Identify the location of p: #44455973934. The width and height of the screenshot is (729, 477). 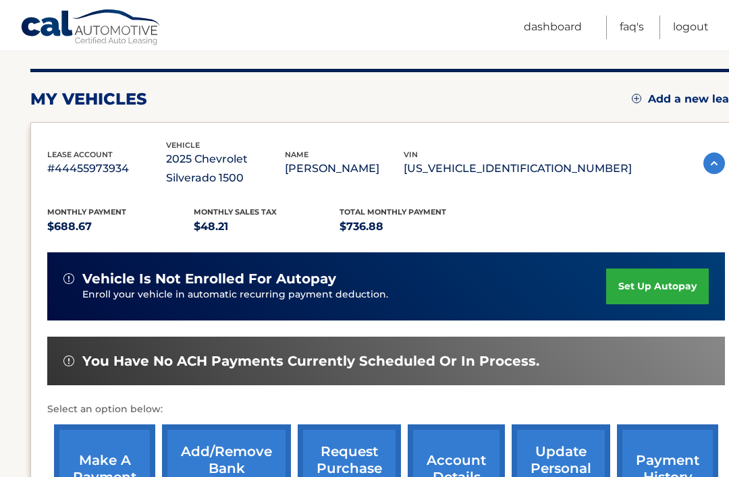
(107, 169).